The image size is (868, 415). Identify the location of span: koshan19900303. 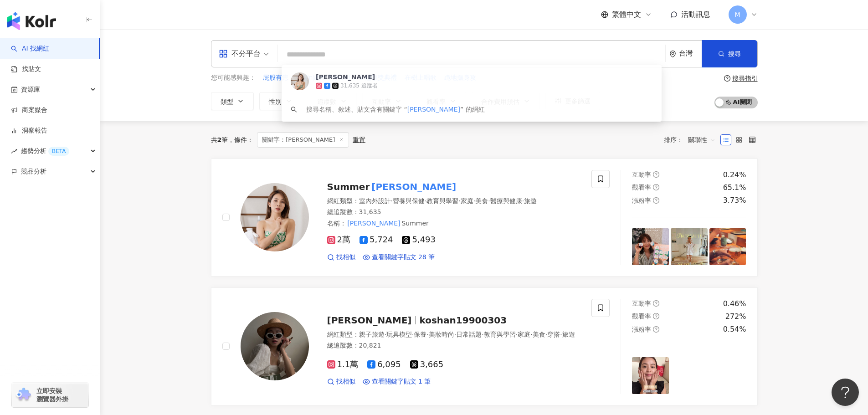
(463, 321).